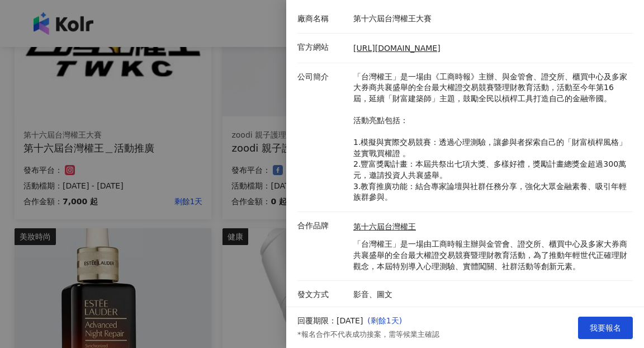 The image size is (644, 348). What do you see at coordinates (403, 321) in the screenshot?
I see `p: ( 剩餘1天 )` at bounding box center [403, 321].